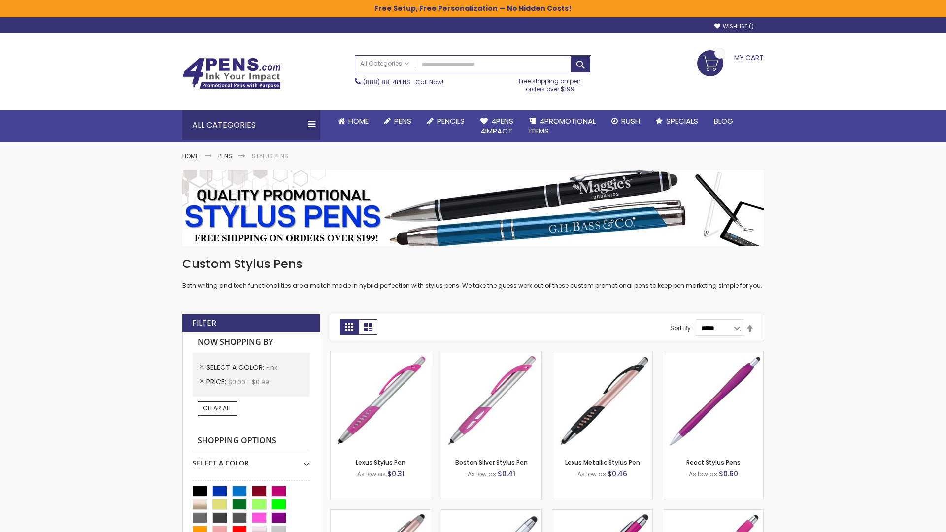  Describe the element at coordinates (713, 462) in the screenshot. I see `a: React Stylus Pens` at that location.